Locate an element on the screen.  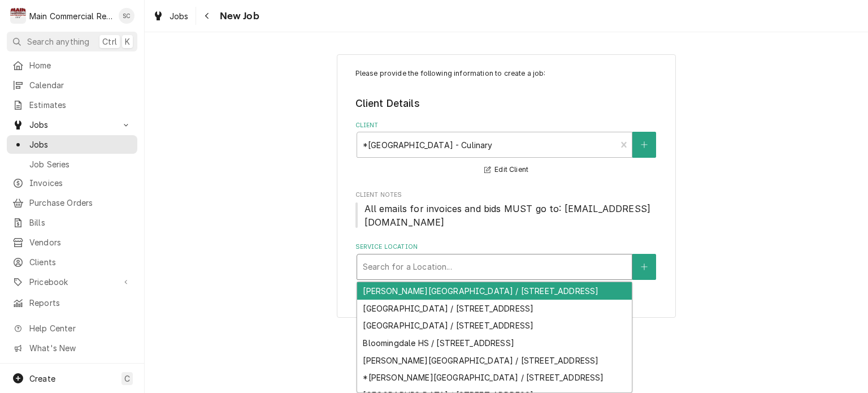
a: Go to Jobs is located at coordinates (72, 125).